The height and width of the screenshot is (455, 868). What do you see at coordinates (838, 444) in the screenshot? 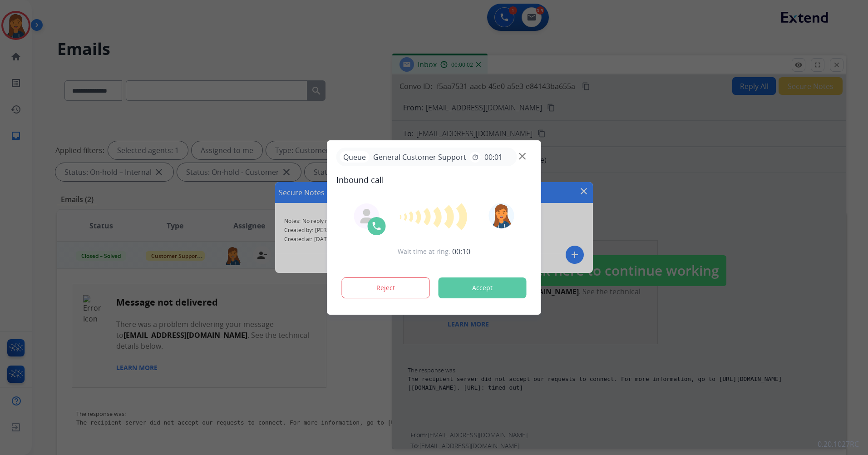
I see `p: 0.20.1027RC` at bounding box center [838, 444].